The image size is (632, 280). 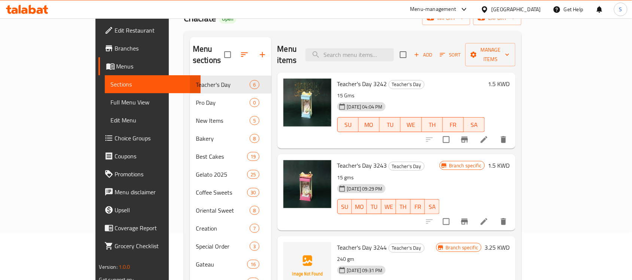 What do you see at coordinates (153, 120) in the screenshot?
I see `a: Edit Menu` at bounding box center [153, 120].